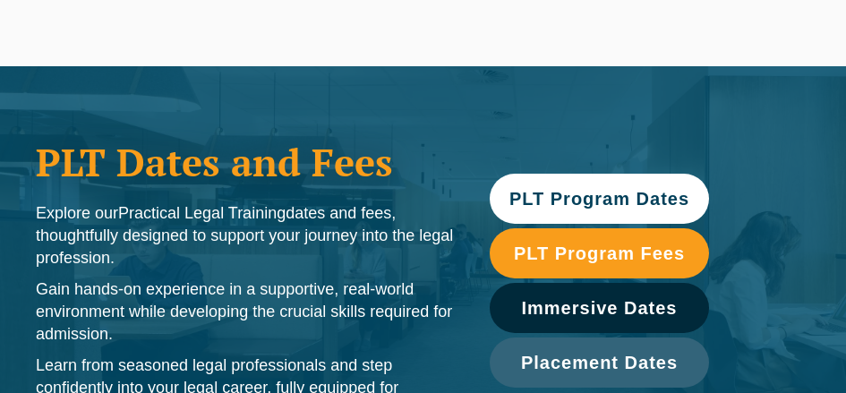  I want to click on p: Gain hands-on experience in a supportive, real-world environment while developing the crucial ski..., so click(245, 312).